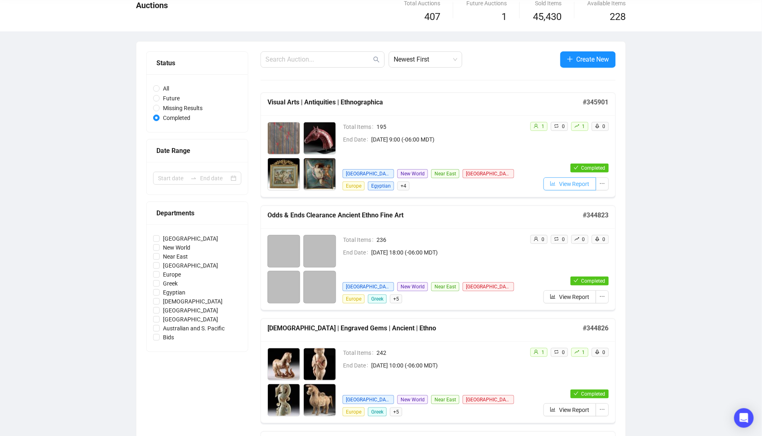 The image size is (762, 436). Describe the element at coordinates (596, 102) in the screenshot. I see `h5: # 345901` at that location.